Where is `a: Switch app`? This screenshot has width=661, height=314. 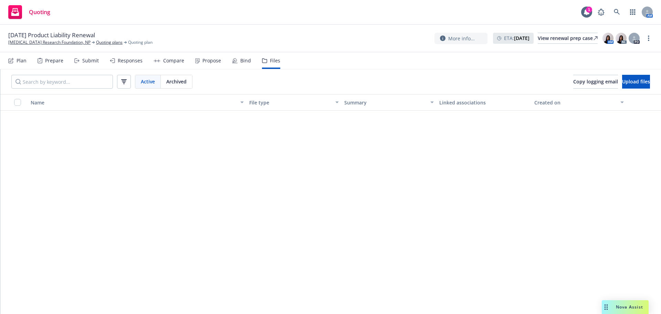 a: Switch app is located at coordinates (633, 12).